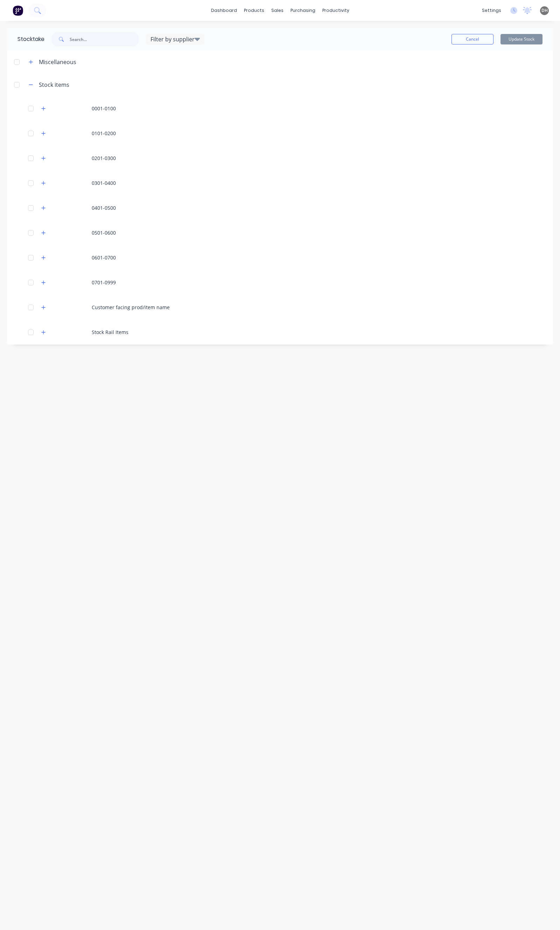 This screenshot has height=930, width=560. I want to click on img: Factory, so click(18, 11).